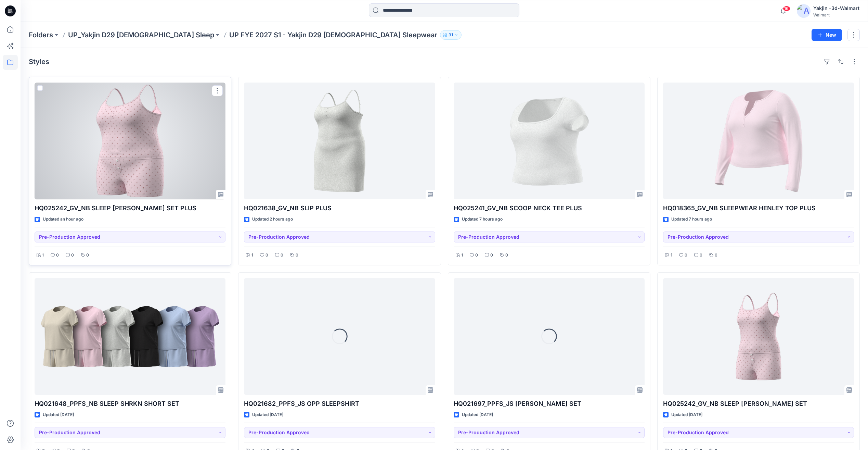  I want to click on a: HQ021638_GV_NB SLIP PLUS, so click(340, 140).